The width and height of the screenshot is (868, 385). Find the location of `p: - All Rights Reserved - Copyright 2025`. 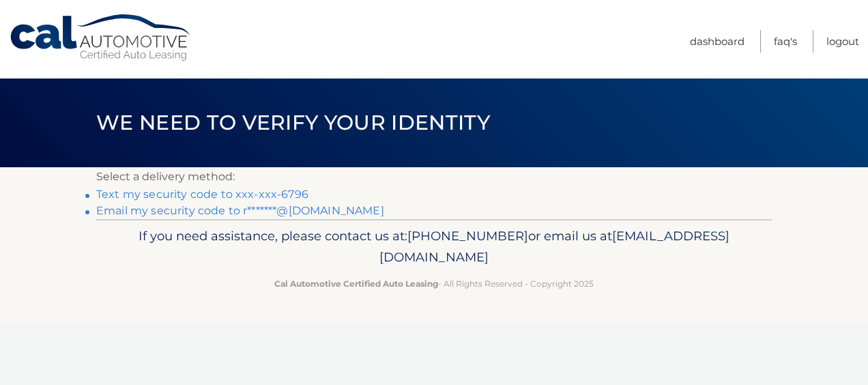

p: - All Rights Reserved - Copyright 2025 is located at coordinates (434, 283).